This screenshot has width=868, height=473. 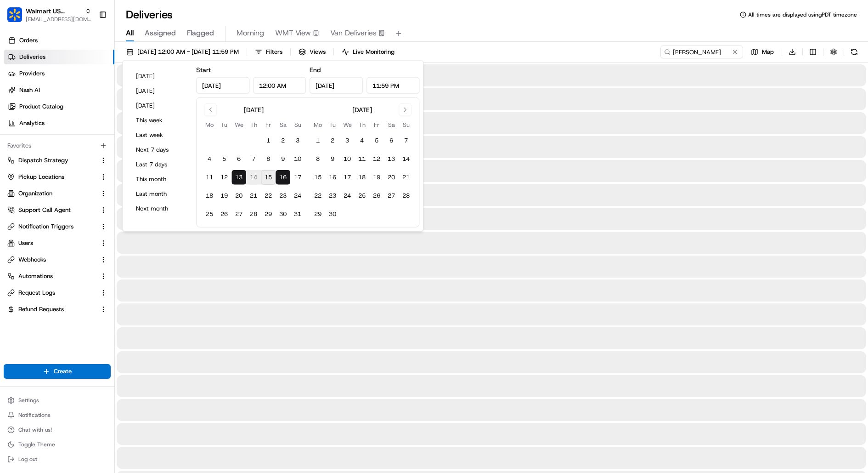 I want to click on button: Live Monitoring, so click(x=368, y=52).